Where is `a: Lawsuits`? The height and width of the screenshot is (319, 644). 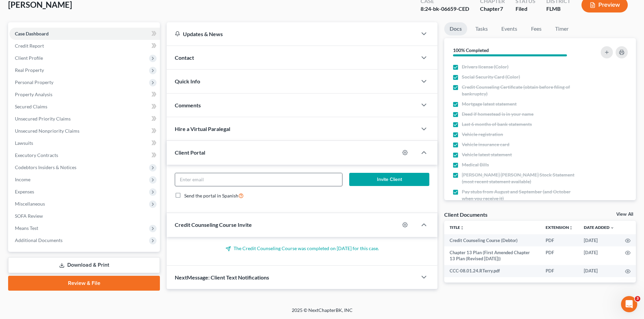
a: Lawsuits is located at coordinates (84, 143).